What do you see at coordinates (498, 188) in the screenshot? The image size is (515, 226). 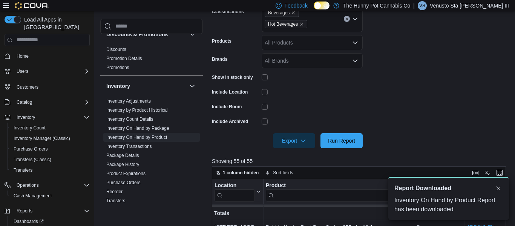 I see `button: Dismiss toast` at bounding box center [498, 188].